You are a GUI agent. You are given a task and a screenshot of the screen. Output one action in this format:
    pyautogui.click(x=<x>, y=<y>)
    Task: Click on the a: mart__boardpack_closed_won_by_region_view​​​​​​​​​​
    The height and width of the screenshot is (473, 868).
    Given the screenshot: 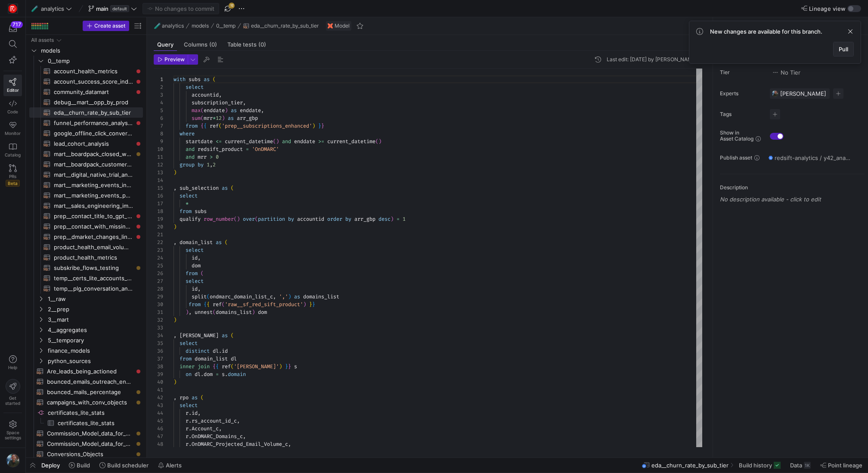 What is the action you would take?
    pyautogui.click(x=86, y=153)
    